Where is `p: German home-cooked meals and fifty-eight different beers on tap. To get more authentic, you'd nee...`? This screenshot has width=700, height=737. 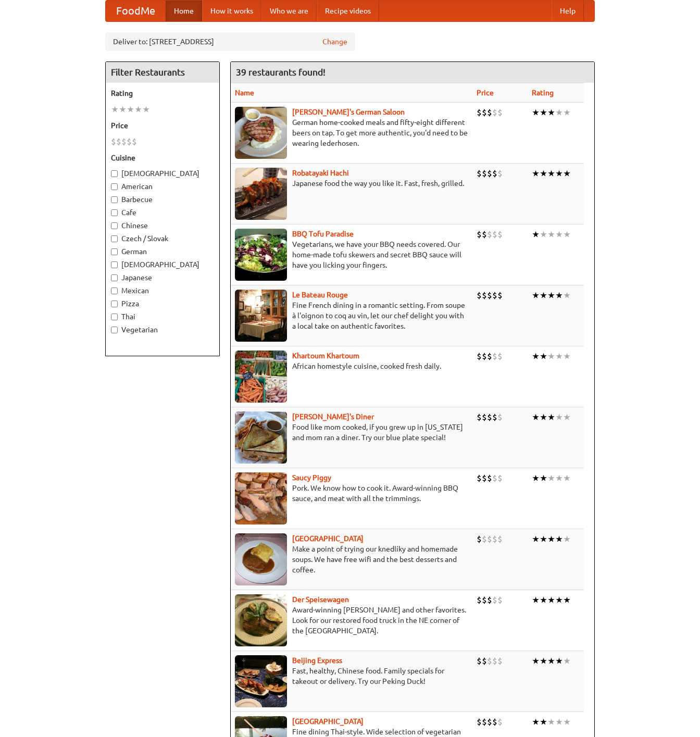
p: German home-cooked meals and fifty-eight different beers on tap. To get more authentic, you'd nee... is located at coordinates (351, 133).